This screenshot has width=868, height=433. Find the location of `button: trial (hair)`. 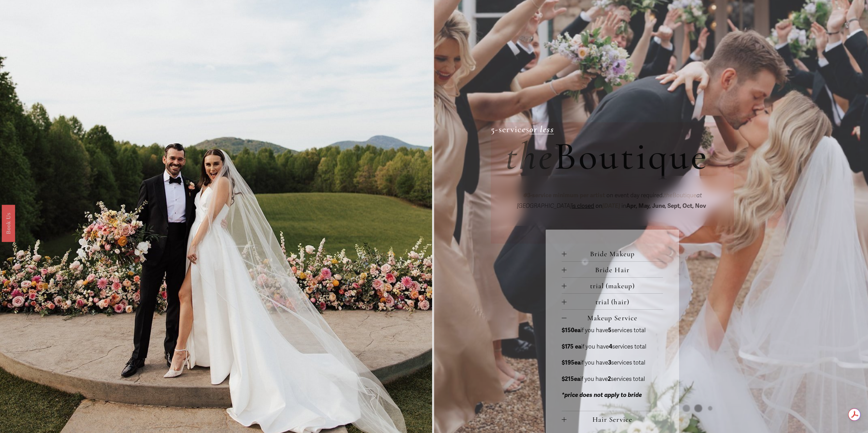

button: trial (hair) is located at coordinates (612, 301).